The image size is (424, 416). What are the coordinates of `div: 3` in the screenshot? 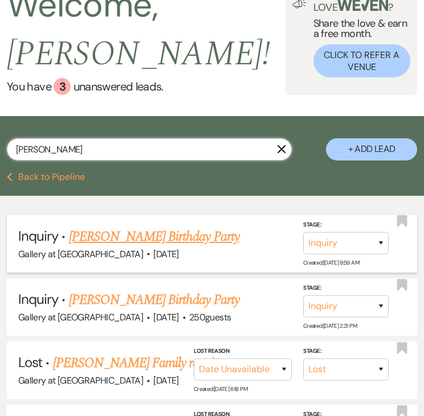 It's located at (62, 87).